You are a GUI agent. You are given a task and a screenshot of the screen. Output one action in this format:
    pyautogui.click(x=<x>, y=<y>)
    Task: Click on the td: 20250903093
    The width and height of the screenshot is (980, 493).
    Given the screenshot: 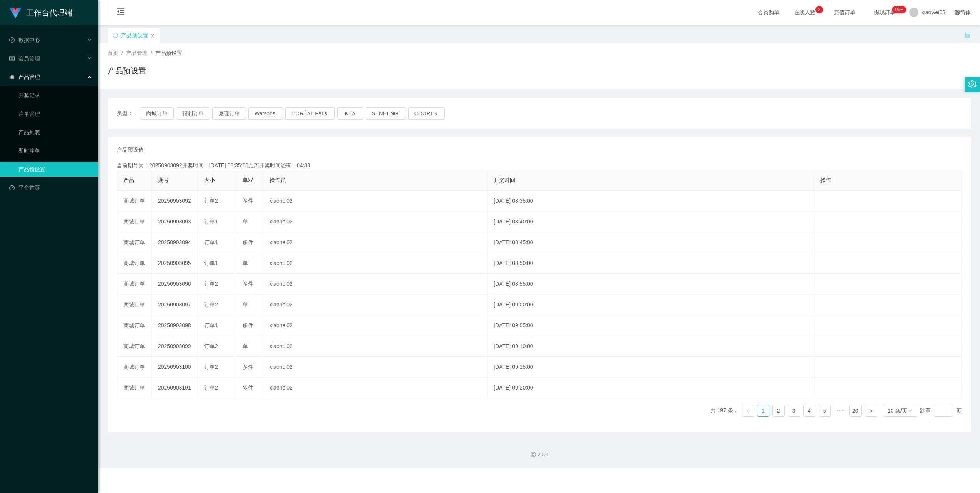 What is the action you would take?
    pyautogui.click(x=175, y=222)
    